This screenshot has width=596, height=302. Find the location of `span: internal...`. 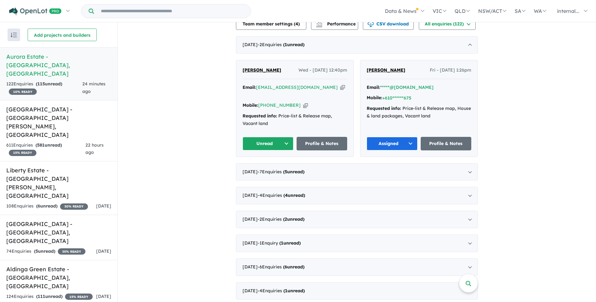

span: internal... is located at coordinates (568, 11).